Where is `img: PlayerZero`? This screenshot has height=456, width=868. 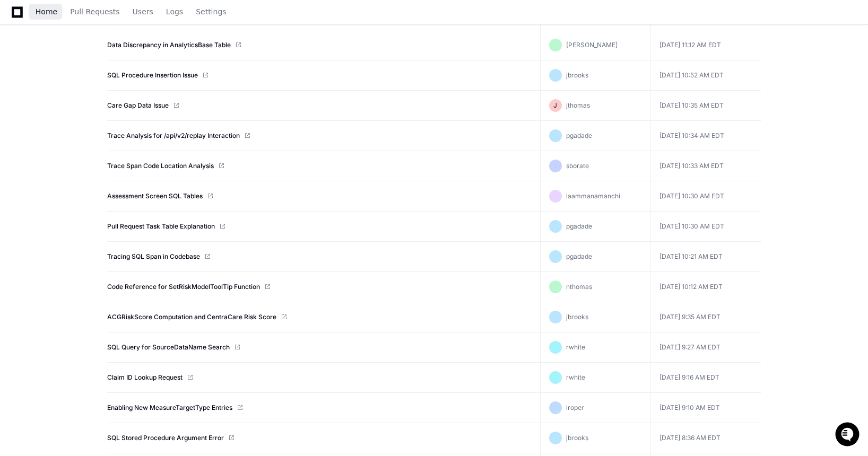 img: PlayerZero is located at coordinates (21, 21).